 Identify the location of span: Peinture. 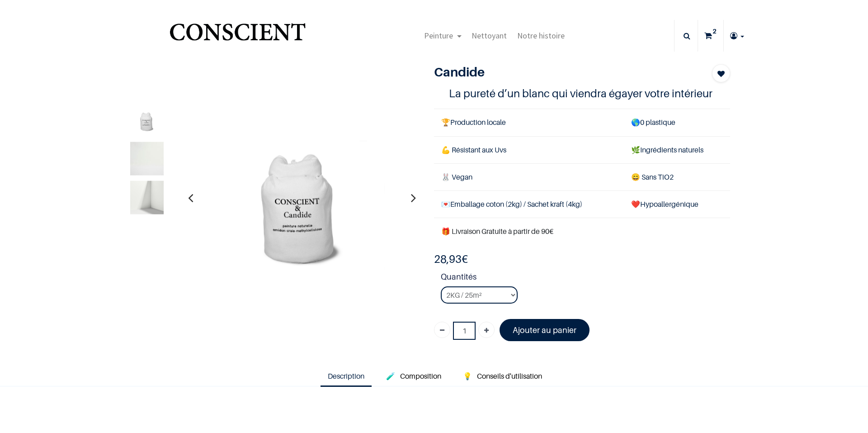
(439, 35).